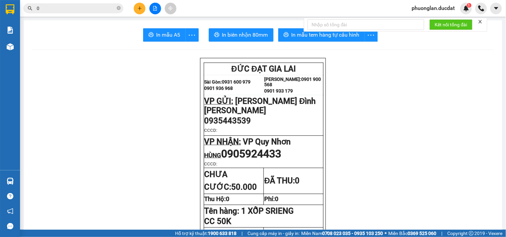 The image size is (506, 237). What do you see at coordinates (155, 8) in the screenshot?
I see `span: file-add` at bounding box center [155, 8].